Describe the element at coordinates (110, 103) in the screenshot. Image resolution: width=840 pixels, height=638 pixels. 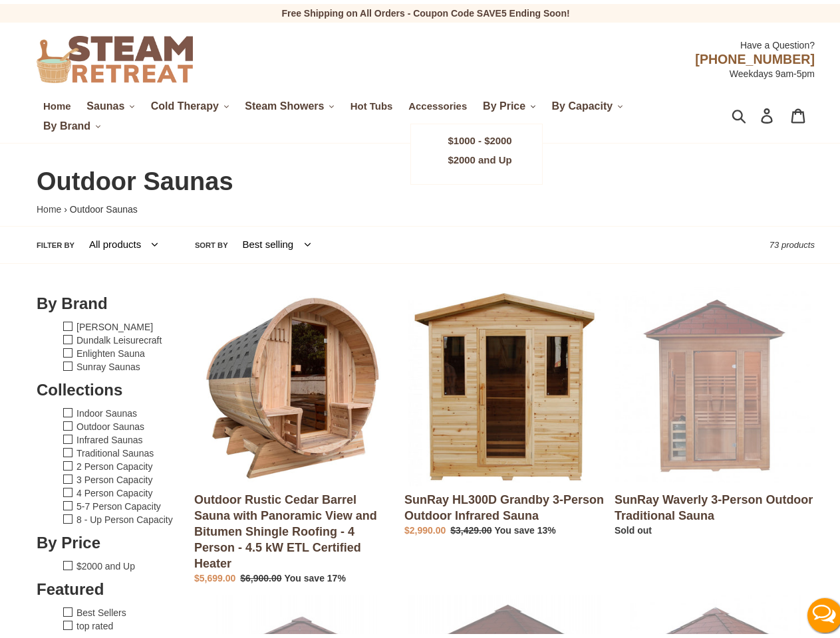
I see `button: Saunas` at that location.